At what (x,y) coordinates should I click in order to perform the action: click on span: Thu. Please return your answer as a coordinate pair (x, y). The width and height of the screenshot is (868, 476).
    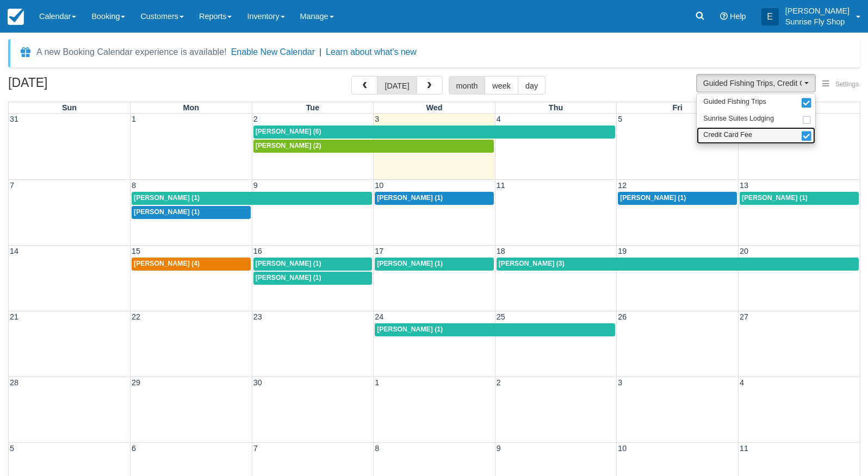
    Looking at the image, I should click on (556, 108).